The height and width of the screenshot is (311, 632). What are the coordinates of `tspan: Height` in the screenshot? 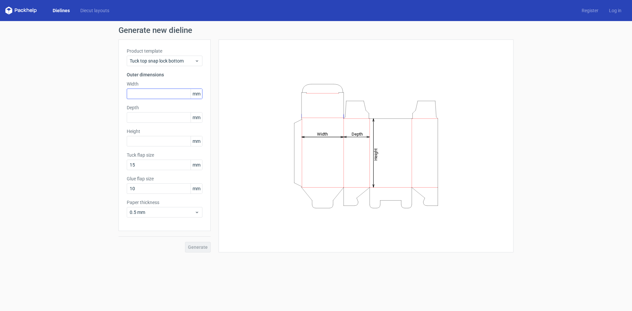 It's located at (376, 154).